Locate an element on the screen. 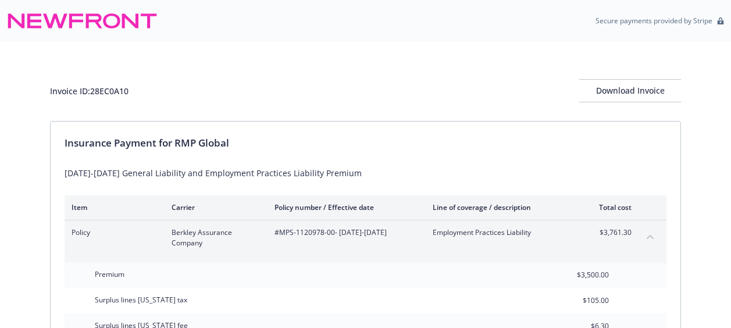 This screenshot has height=328, width=731. div: Policy number / Effective date is located at coordinates (344, 207).